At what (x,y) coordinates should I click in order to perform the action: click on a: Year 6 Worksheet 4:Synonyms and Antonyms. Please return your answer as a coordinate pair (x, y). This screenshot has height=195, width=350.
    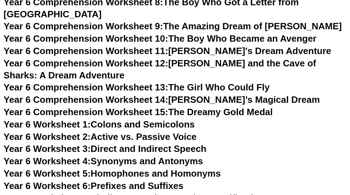
    Looking at the image, I should click on (103, 161).